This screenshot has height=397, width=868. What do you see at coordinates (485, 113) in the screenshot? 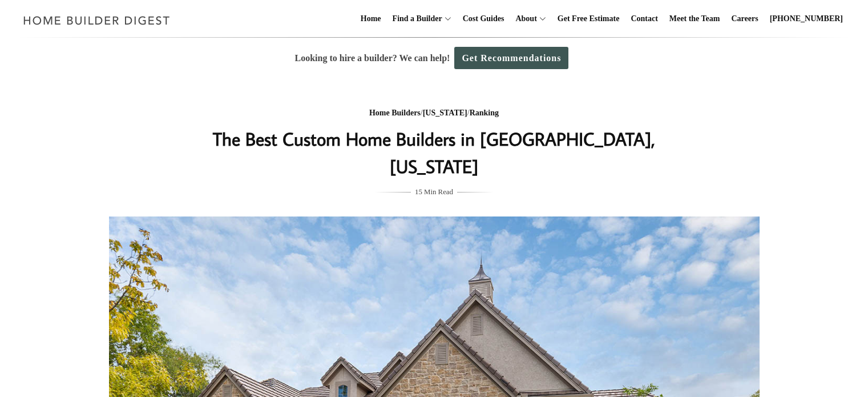
I see `a: Ranking` at bounding box center [485, 113].